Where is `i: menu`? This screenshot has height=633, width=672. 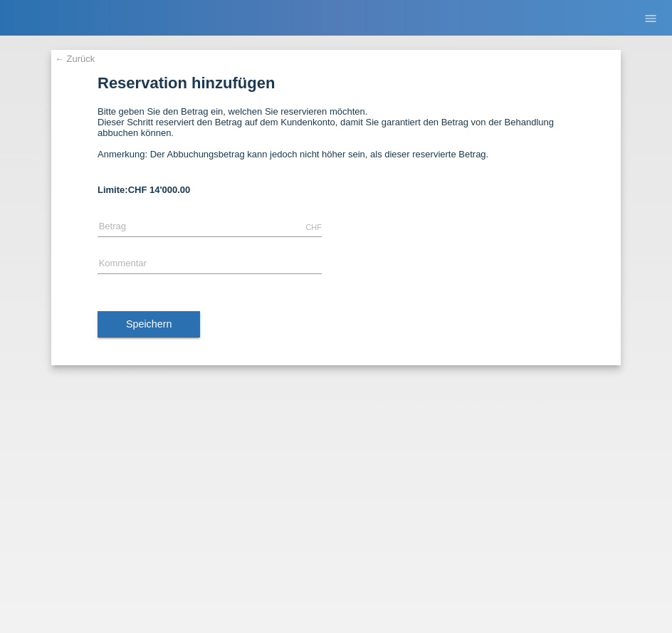 i: menu is located at coordinates (650, 19).